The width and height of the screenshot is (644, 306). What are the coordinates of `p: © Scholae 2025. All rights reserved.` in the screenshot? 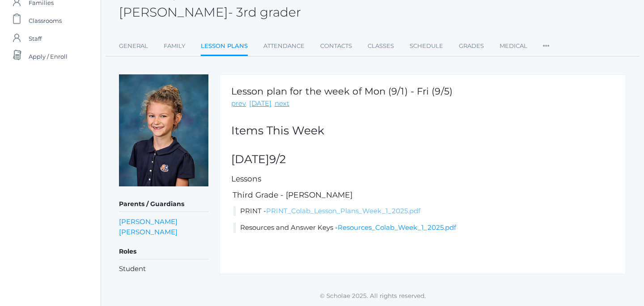 It's located at (373, 295).